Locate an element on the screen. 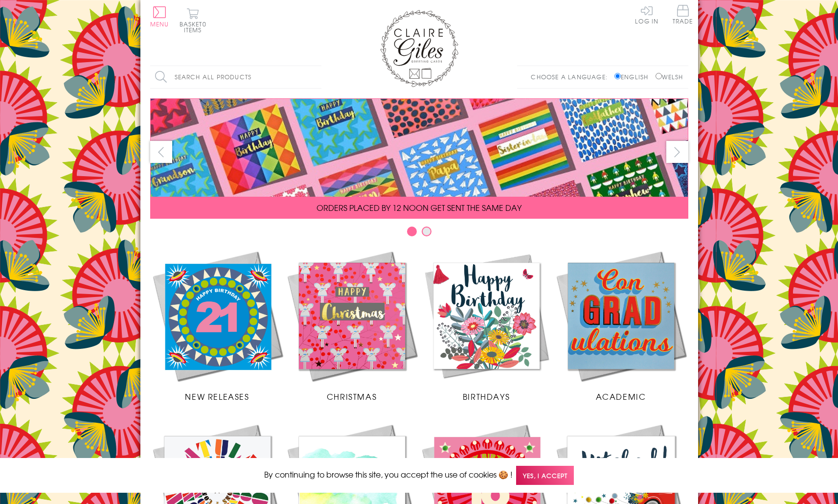 This screenshot has height=504, width=838. button: Carousel Page 1 (Current Slide) is located at coordinates (412, 231).